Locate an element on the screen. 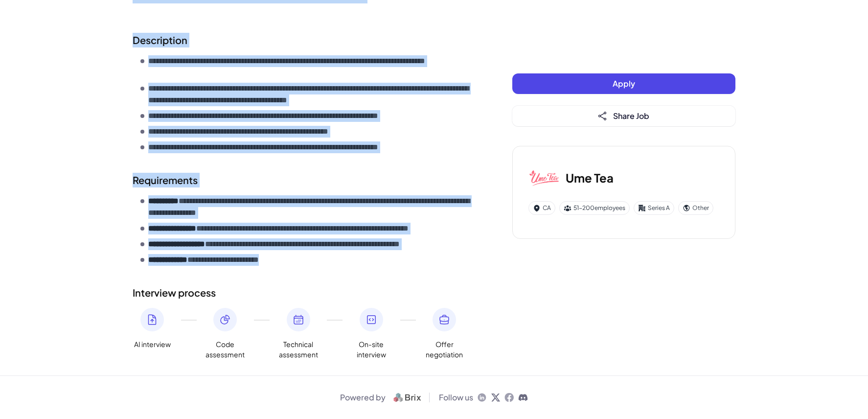 The width and height of the screenshot is (868, 419). img: logo is located at coordinates (407, 397).